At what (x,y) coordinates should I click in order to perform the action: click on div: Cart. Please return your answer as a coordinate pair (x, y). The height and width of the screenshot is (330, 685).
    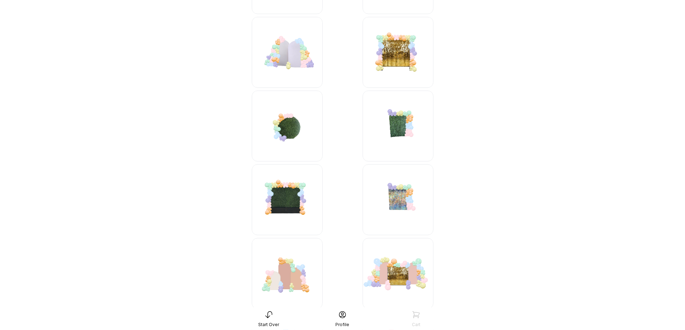
    Looking at the image, I should click on (416, 324).